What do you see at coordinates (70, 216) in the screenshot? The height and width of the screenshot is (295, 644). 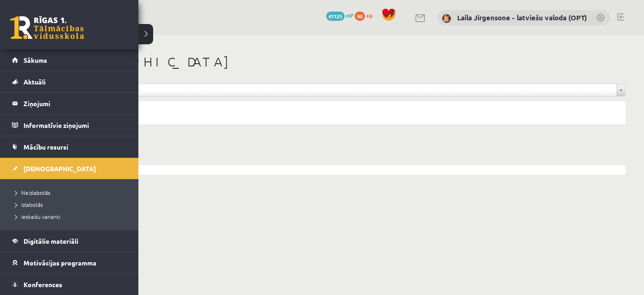 I see `a: Ieskaišu varianti` at bounding box center [70, 216].